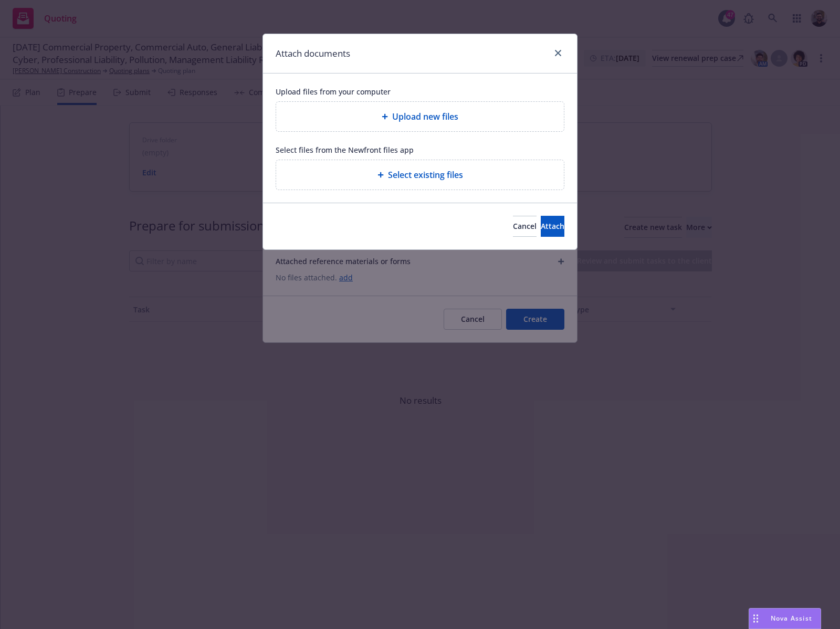 This screenshot has width=840, height=629. Describe the element at coordinates (425, 116) in the screenshot. I see `span: Upload new files` at that location.